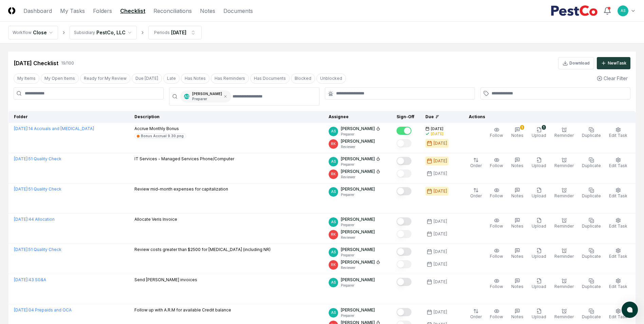 Image resolution: width=644 pixels, height=324 pixels. Describe the element at coordinates (331, 78) in the screenshot. I see `button: Unblocked` at that location.